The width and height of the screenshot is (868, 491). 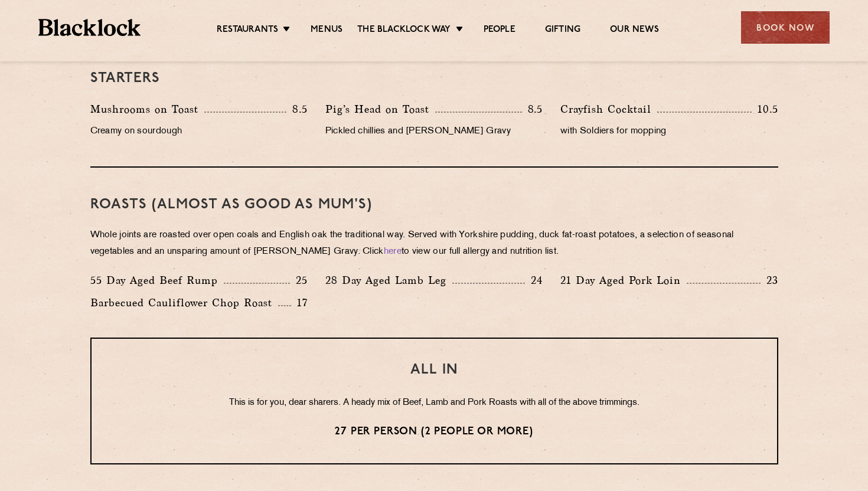 I want to click on p: Barbecued Cauliflower Chop Roast, so click(x=184, y=303).